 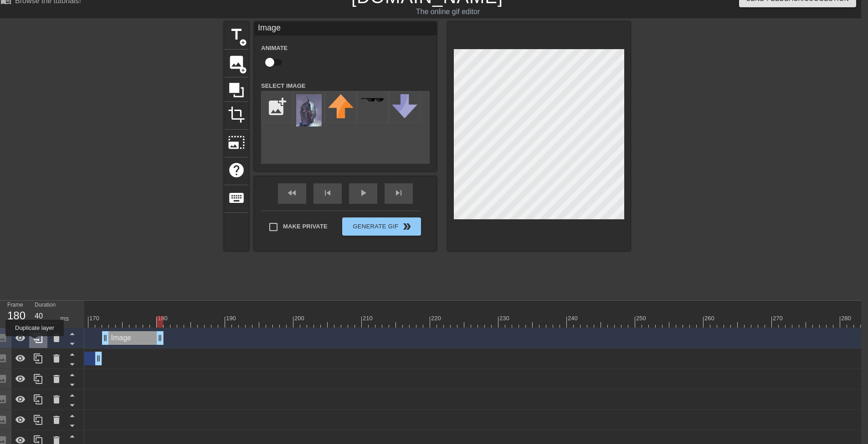 What do you see at coordinates (300, 319) in the screenshot?
I see `div: 200` at bounding box center [300, 319].